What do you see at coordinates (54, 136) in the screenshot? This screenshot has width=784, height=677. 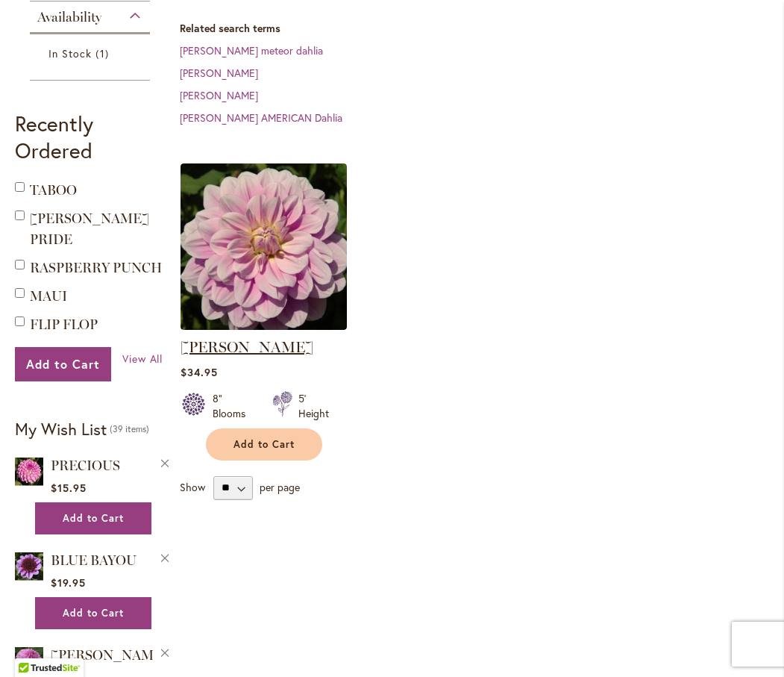 I see `strong: Recently Ordered` at bounding box center [54, 136].